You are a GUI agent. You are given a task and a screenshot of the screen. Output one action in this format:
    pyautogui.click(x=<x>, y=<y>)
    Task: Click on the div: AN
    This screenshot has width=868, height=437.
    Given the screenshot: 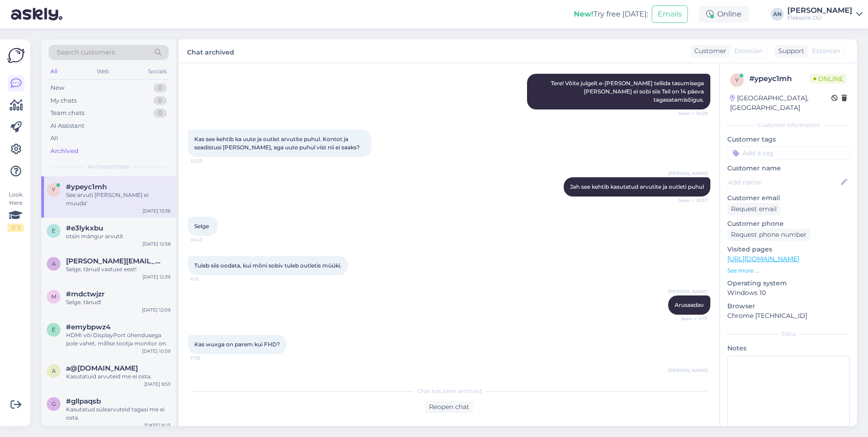 What is the action you would take?
    pyautogui.click(x=776, y=14)
    